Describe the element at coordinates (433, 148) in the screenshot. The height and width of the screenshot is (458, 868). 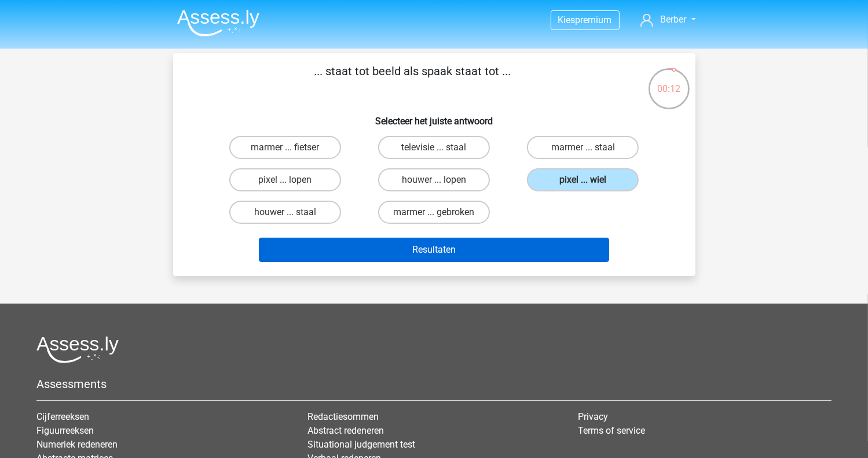
I see `label: televisie ... staal` at that location.